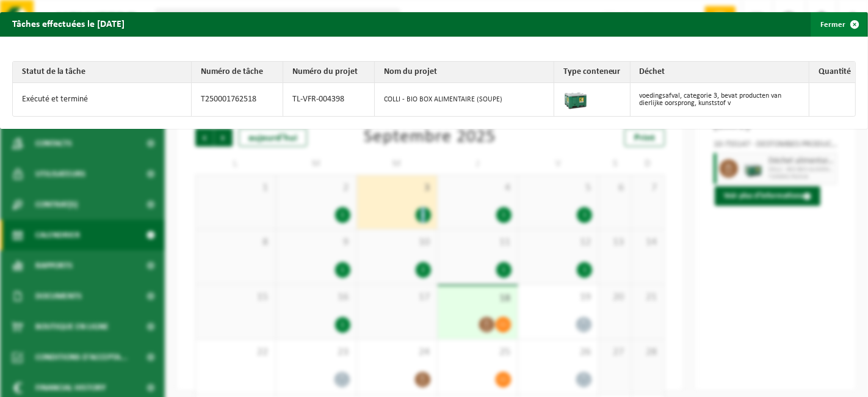 Image resolution: width=868 pixels, height=397 pixels. Describe the element at coordinates (576, 98) in the screenshot. I see `img: PB-LB-0680-HPE-GN-01` at that location.